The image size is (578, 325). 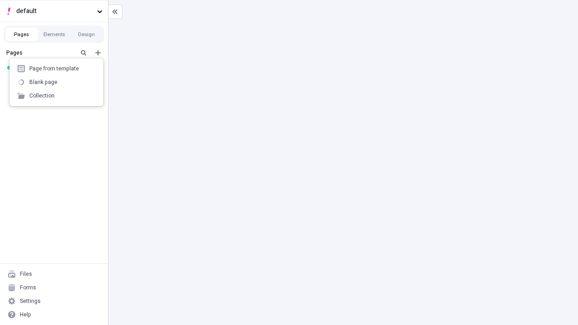 What do you see at coordinates (42, 96) in the screenshot?
I see `div: Collection` at bounding box center [42, 96].